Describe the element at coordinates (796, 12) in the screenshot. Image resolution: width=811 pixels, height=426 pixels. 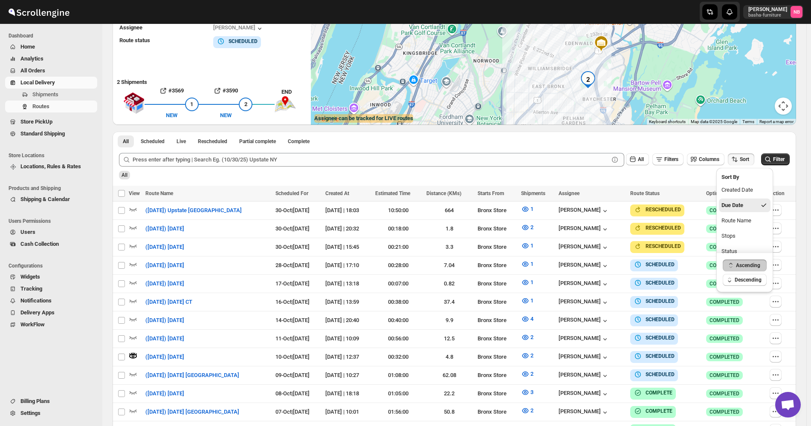
I see `text: NB` at that location.